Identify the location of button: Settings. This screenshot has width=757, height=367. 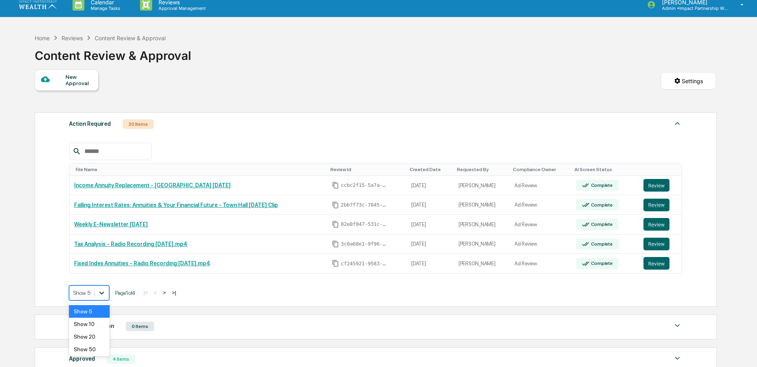
(688, 81).